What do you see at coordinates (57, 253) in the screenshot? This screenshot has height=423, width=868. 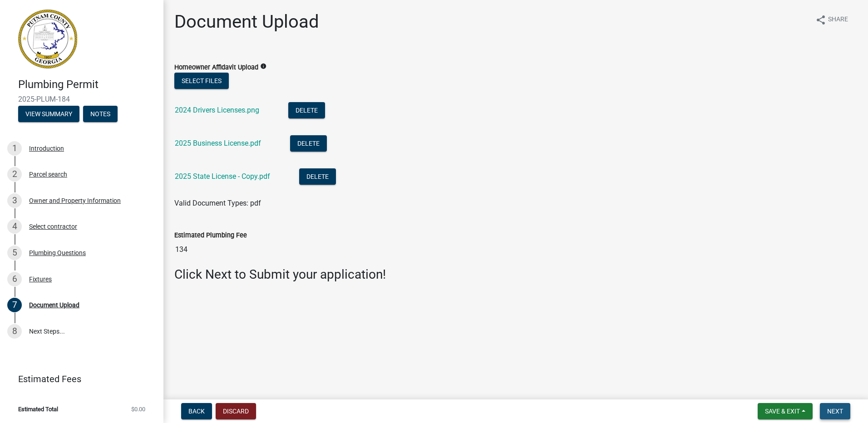 I see `div: Plumbing Questions` at bounding box center [57, 253].